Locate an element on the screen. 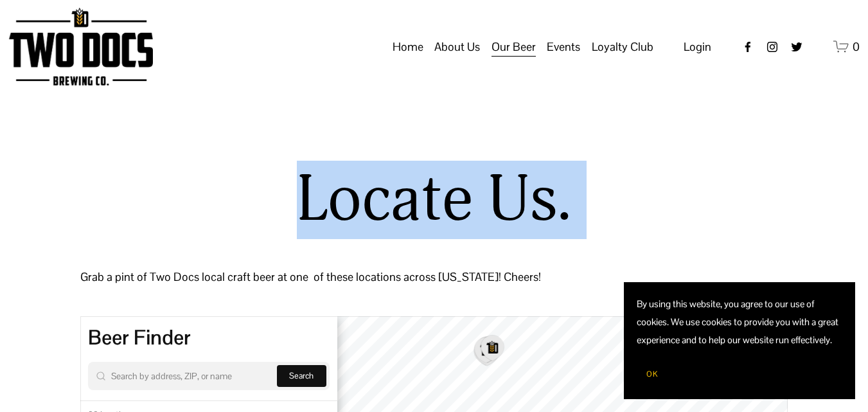 This screenshot has width=868, height=412. span: Search is located at coordinates (301, 376).